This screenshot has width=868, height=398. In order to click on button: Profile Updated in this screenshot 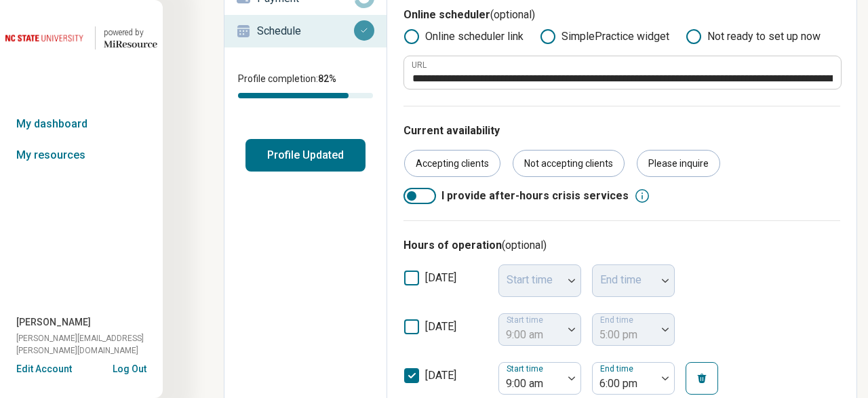, I will do `click(305, 155)`.